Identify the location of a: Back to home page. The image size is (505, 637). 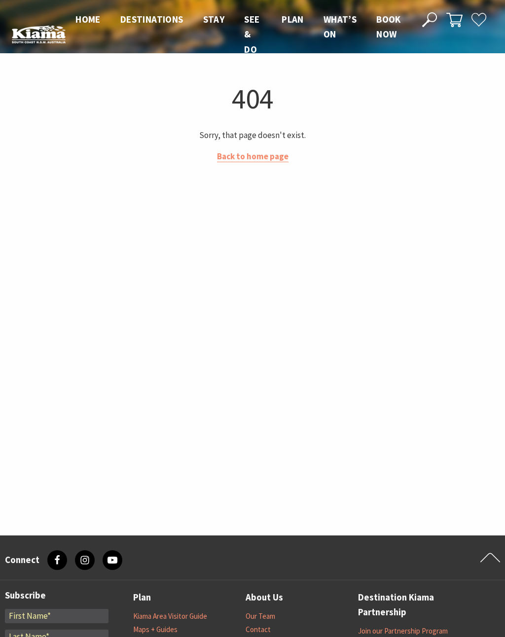
(253, 156).